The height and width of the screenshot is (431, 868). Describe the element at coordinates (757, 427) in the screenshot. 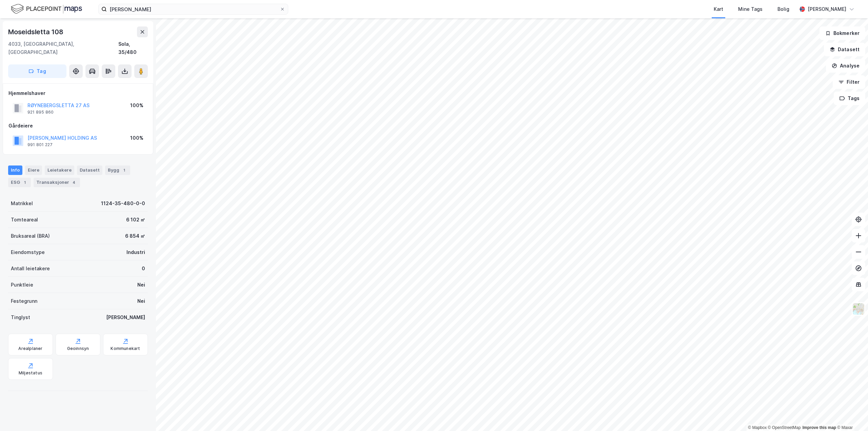

I see `a: Mapbox` at that location.